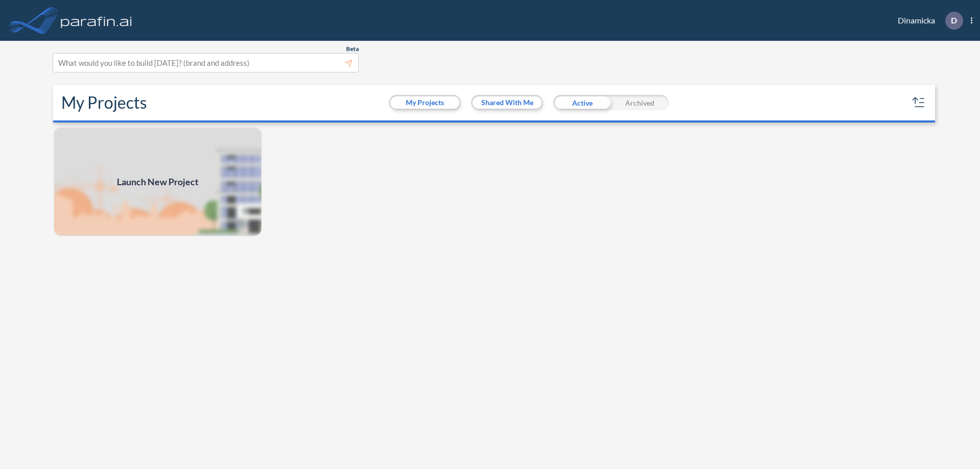 This screenshot has width=980, height=469. I want to click on img: logo, so click(97, 20).